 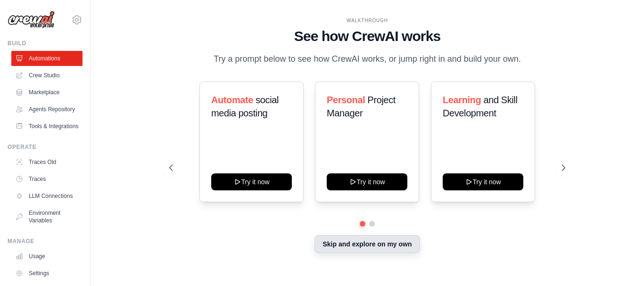 I want to click on p: Try a prompt below to see how CrewAI works, or jump right in and build your own., so click(x=367, y=59).